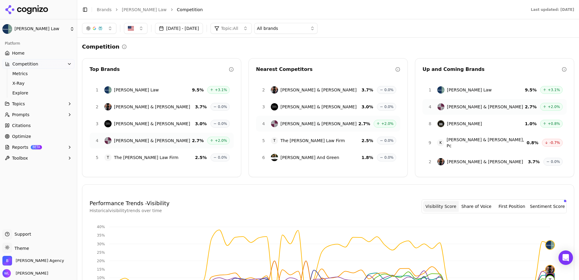 Image resolution: width=579 pixels, height=280 pixels. I want to click on a: Citations, so click(38, 126).